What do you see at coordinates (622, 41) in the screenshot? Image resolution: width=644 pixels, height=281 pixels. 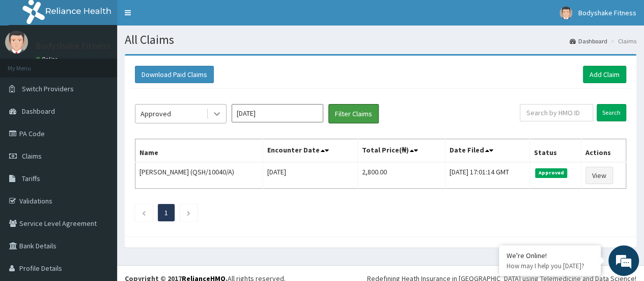 I see `li: Claims` at bounding box center [622, 41].